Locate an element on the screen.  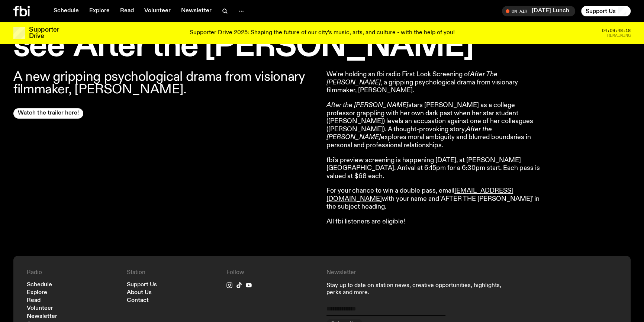
h3: Supporter Drive is located at coordinates (44, 33).